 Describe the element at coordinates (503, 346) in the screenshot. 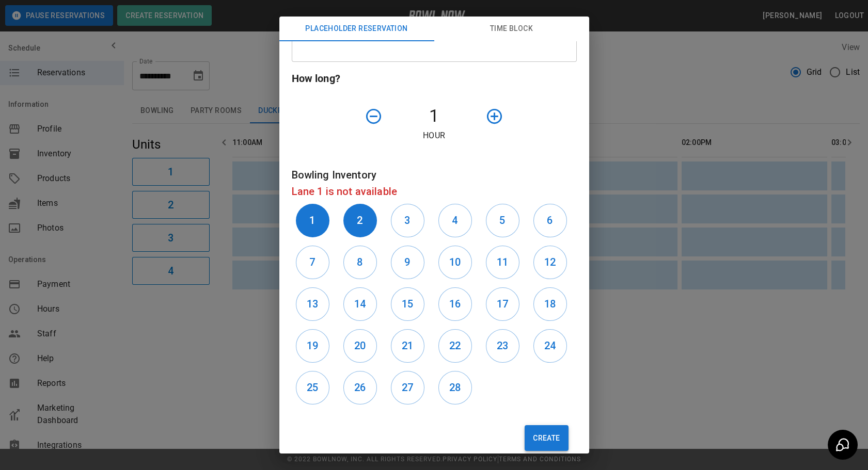

I see `h6: 23` at that location.